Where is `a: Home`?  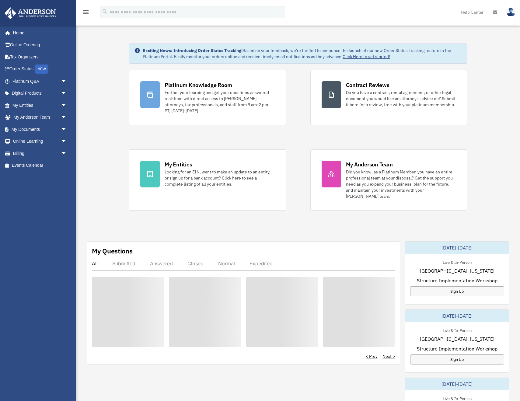 a: Home is located at coordinates (39, 33).